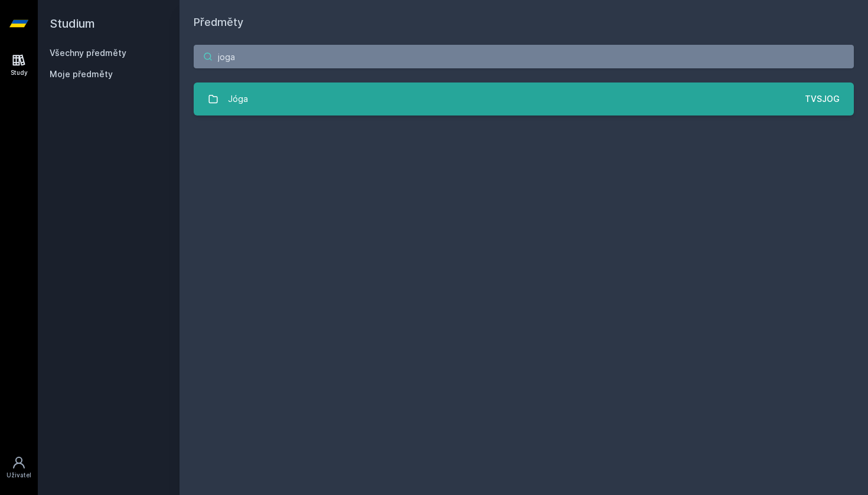 The image size is (868, 495). What do you see at coordinates (523, 57) in the screenshot?
I see `input: Název nebo ident předmětu…` at bounding box center [523, 57].